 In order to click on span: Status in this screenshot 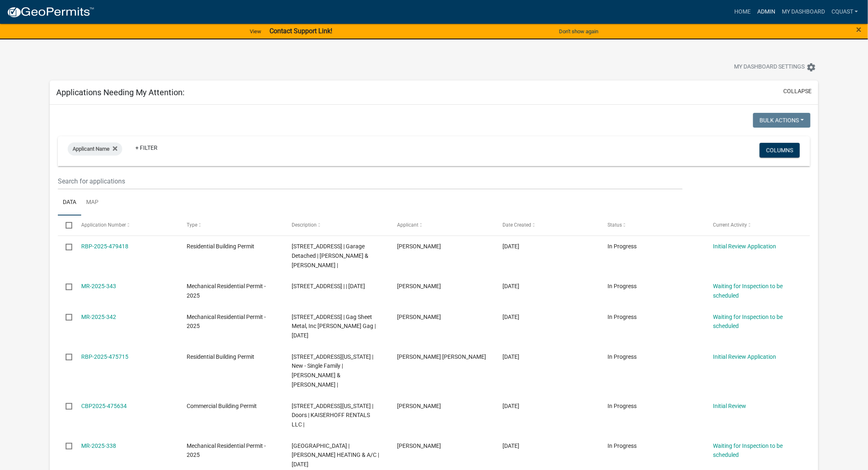, I will do `click(615, 225)`.